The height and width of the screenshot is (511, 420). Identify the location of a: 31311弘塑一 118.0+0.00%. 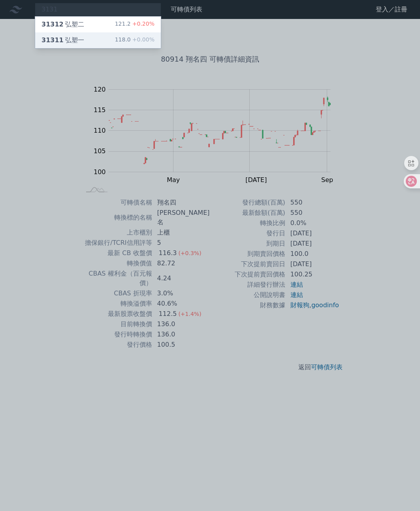
(98, 40).